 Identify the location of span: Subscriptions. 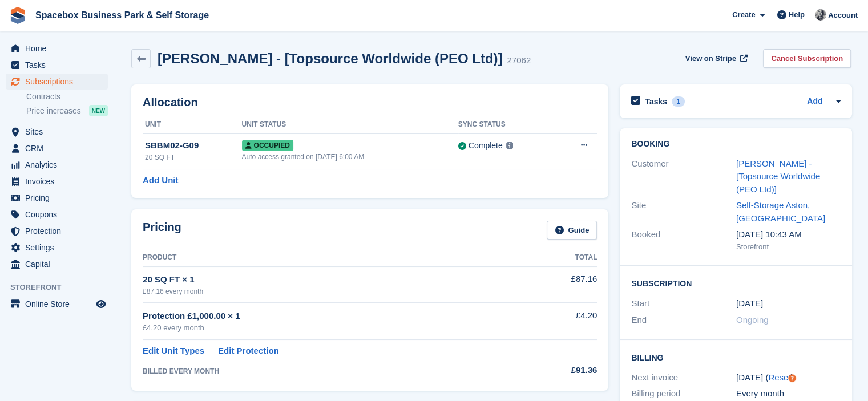
(59, 81).